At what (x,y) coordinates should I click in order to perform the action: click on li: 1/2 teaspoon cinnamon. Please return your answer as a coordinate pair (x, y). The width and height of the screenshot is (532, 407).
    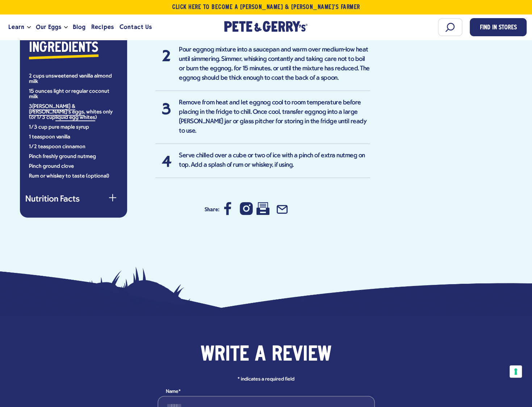
    Looking at the image, I should click on (73, 147).